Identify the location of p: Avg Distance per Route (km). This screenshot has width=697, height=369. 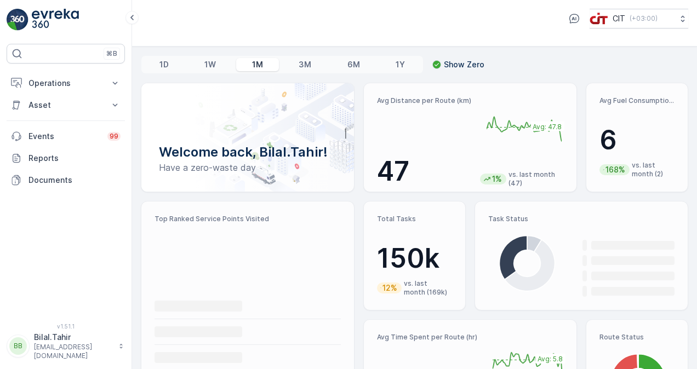
(424, 101).